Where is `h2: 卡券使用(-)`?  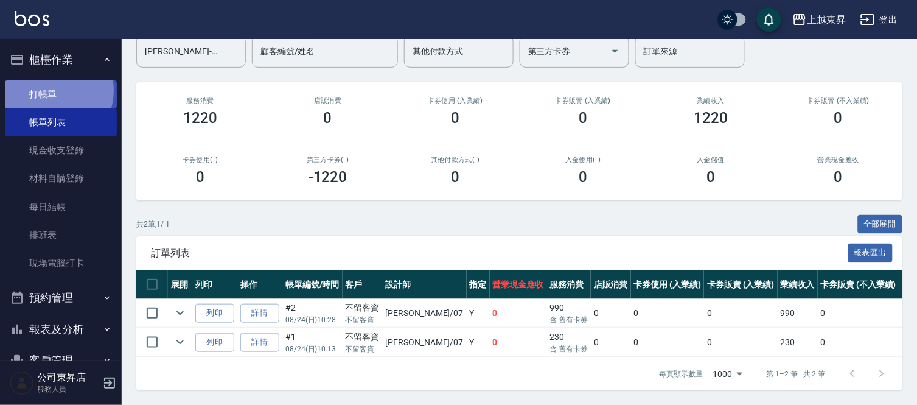
h2: 卡券使用(-) is located at coordinates (200, 159).